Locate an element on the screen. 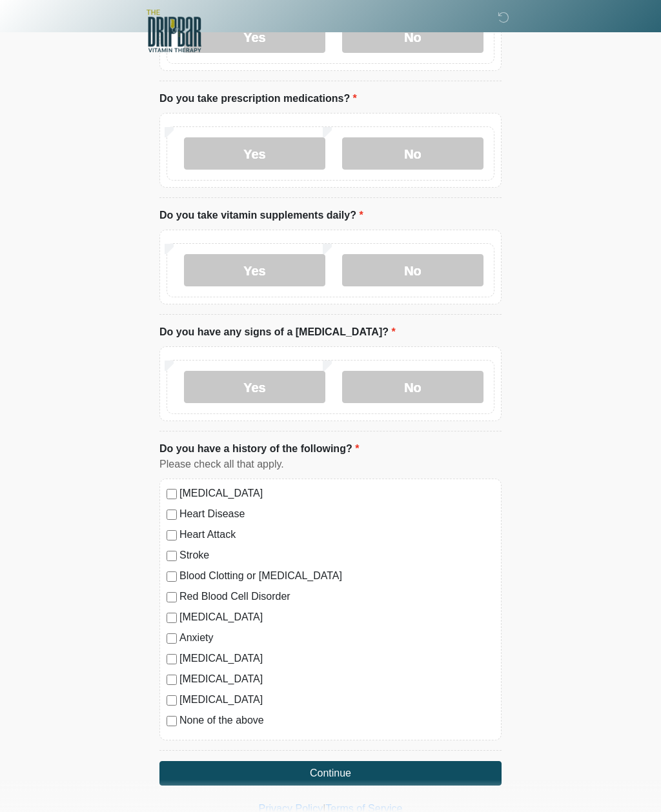 Image resolution: width=661 pixels, height=812 pixels. label: Heart Disease is located at coordinates (337, 514).